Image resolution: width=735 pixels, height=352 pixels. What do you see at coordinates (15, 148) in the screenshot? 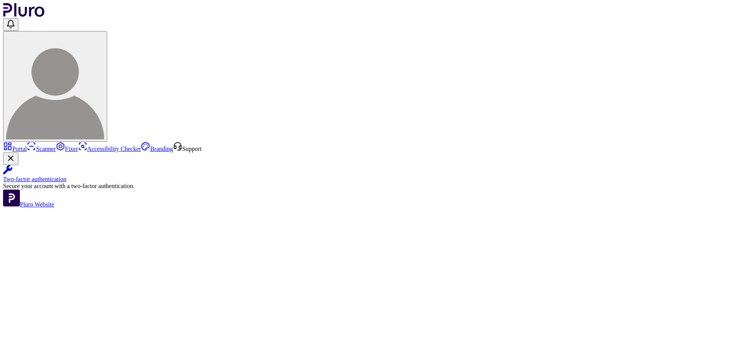
I see `a: Portal` at bounding box center [15, 148].